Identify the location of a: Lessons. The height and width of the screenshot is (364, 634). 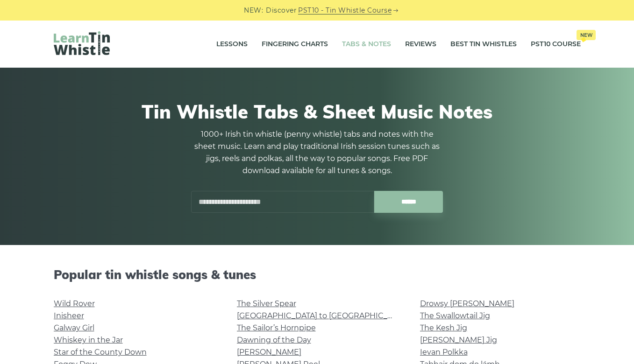
(231, 44).